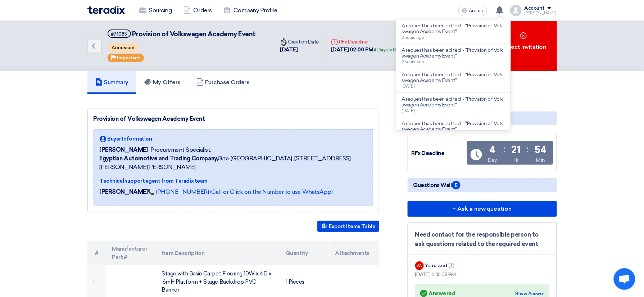  I want to click on button: Arabic, so click(473, 11).